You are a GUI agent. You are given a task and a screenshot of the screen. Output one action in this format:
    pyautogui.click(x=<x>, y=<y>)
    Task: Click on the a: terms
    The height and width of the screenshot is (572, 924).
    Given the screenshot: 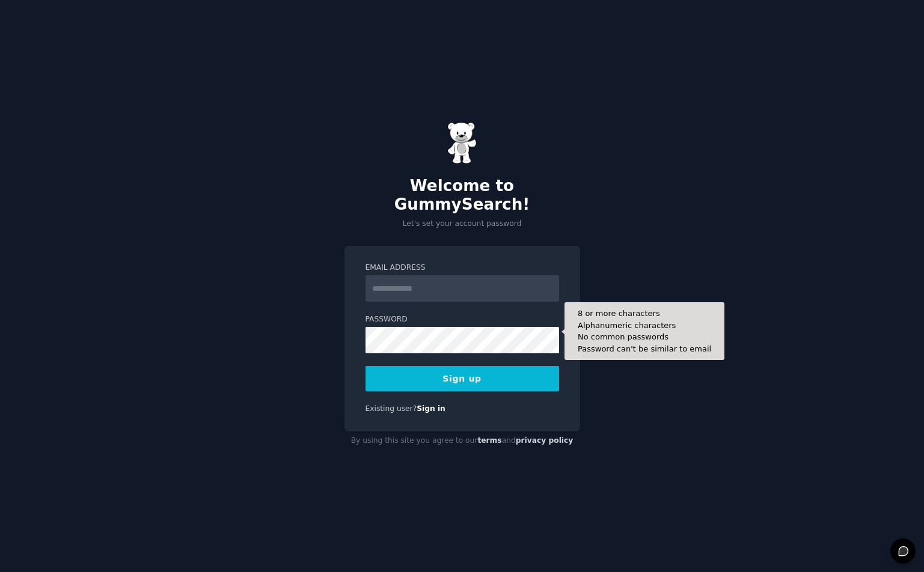 What is the action you would take?
    pyautogui.click(x=490, y=441)
    